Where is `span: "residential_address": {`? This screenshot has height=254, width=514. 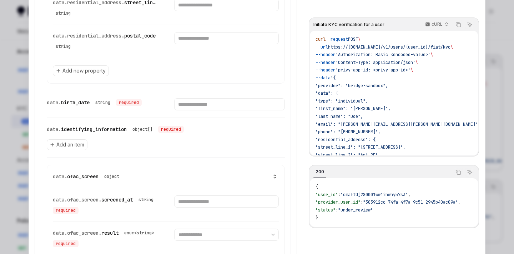
span: "residential_address": { is located at coordinates (345, 140).